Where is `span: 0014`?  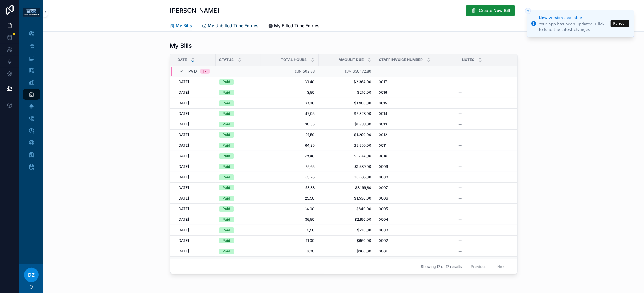
span: 0014 is located at coordinates (384, 114).